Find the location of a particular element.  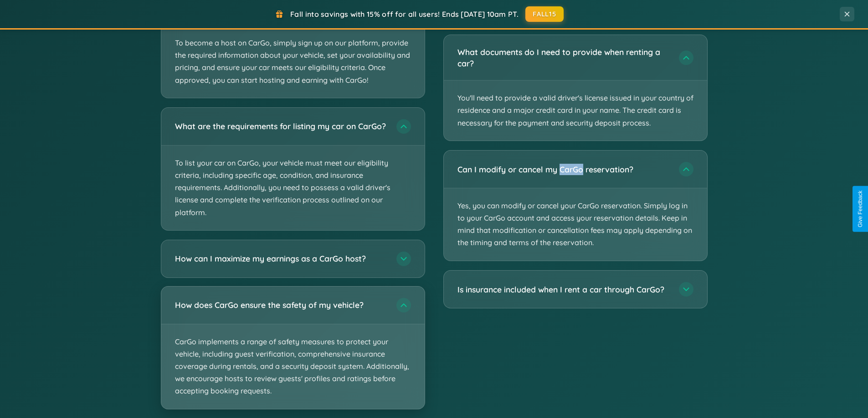

button: FALL15 is located at coordinates (544, 14).